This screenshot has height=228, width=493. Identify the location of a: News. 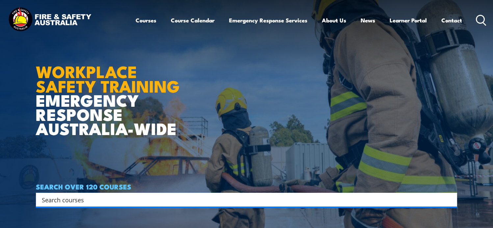
(368, 20).